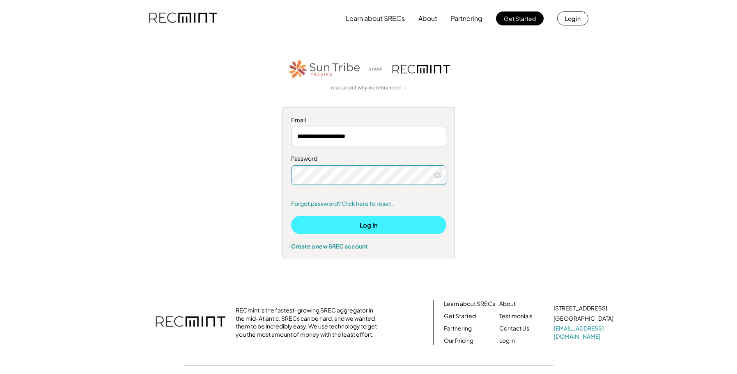  What do you see at coordinates (466, 18) in the screenshot?
I see `button: Partnering` at bounding box center [466, 18].